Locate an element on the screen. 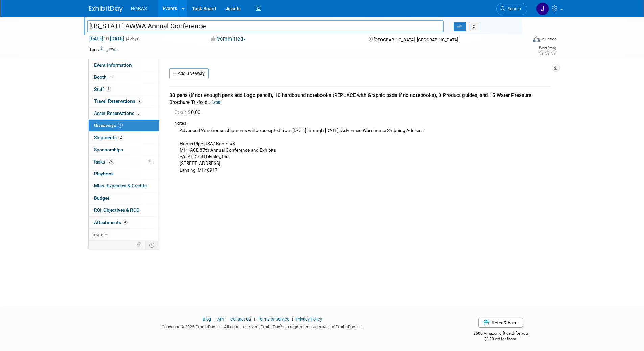  span: Budget is located at coordinates (102, 199).